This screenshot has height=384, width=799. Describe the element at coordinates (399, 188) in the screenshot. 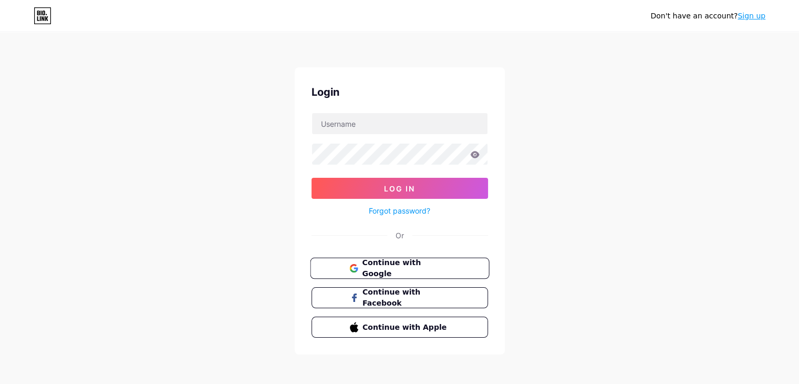

I see `span: Log In` at that location.